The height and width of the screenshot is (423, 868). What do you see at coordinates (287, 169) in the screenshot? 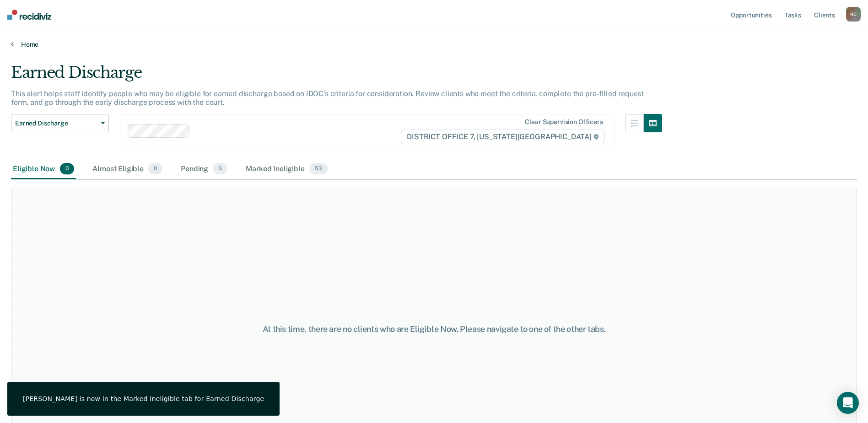
I see `div: Marked Ineligible53` at bounding box center [287, 169].